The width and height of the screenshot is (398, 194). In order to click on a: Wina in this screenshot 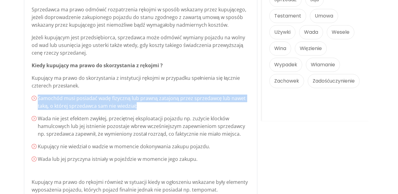, I will do `click(280, 49)`.